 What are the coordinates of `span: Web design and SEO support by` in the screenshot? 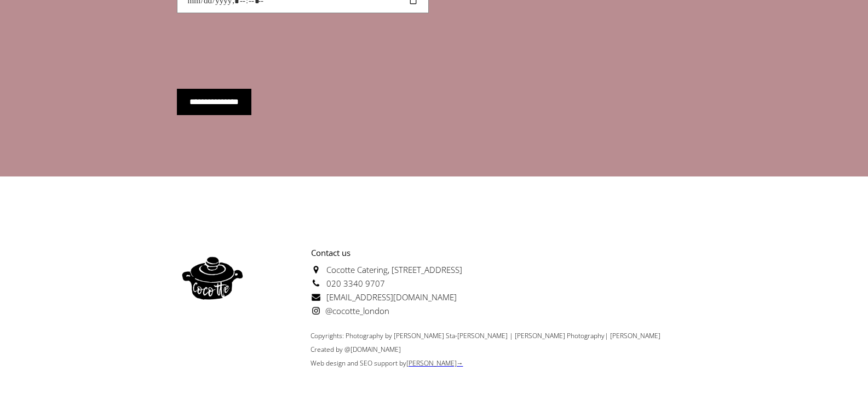 It's located at (358, 363).